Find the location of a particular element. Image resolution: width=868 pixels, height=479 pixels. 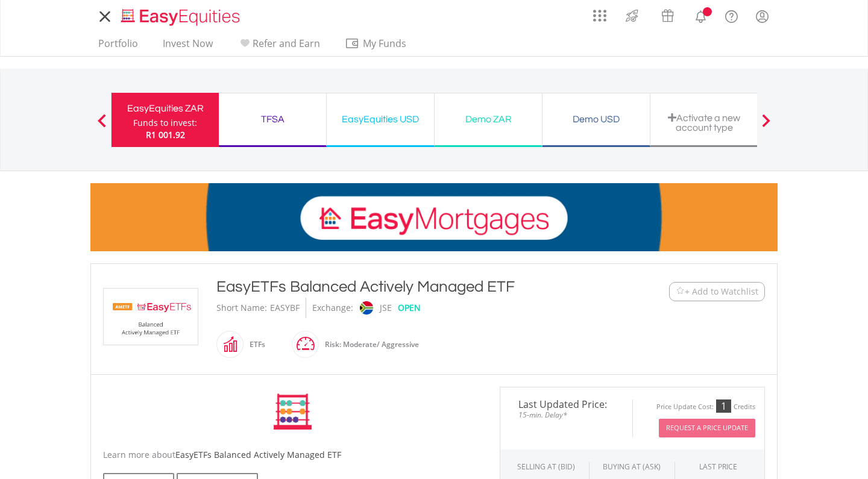

span: R1 001.92 is located at coordinates (165, 135).